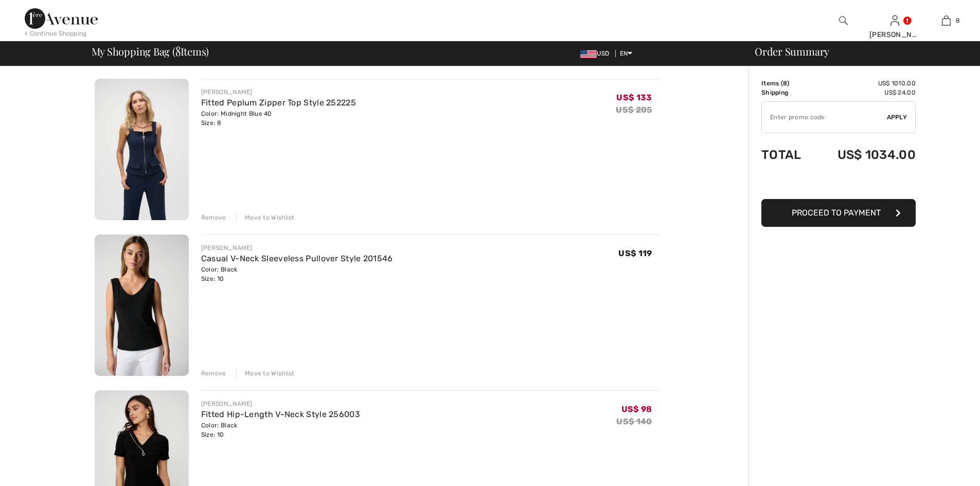  I want to click on img: My Bag, so click(946, 20).